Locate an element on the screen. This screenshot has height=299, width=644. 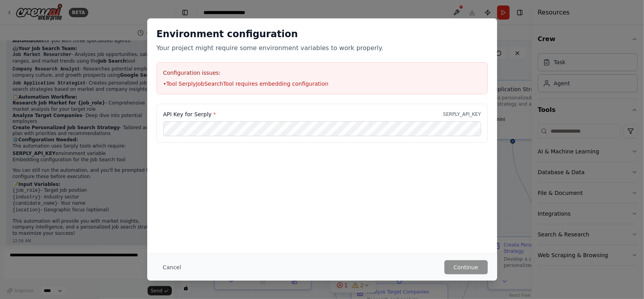
h3: Configuration issues: is located at coordinates (322, 72).